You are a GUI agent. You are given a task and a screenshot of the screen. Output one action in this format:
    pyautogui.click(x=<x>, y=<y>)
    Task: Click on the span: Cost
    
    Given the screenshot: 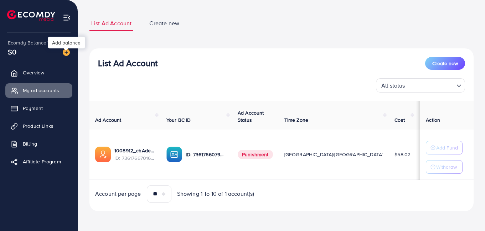 What is the action you would take?
    pyautogui.click(x=400, y=120)
    